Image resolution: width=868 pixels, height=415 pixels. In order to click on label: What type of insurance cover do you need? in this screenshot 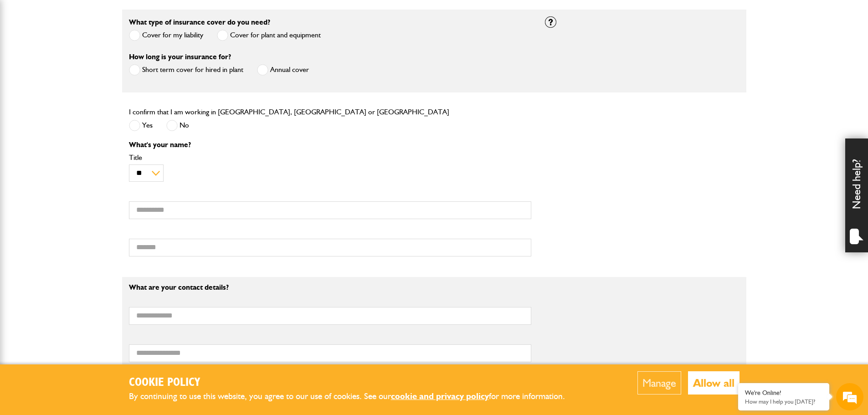, I will do `click(200, 22)`.